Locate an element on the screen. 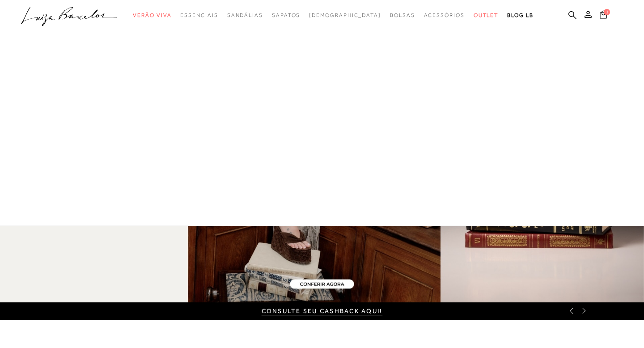 The image size is (644, 348). span: Bolsas is located at coordinates (403, 15).